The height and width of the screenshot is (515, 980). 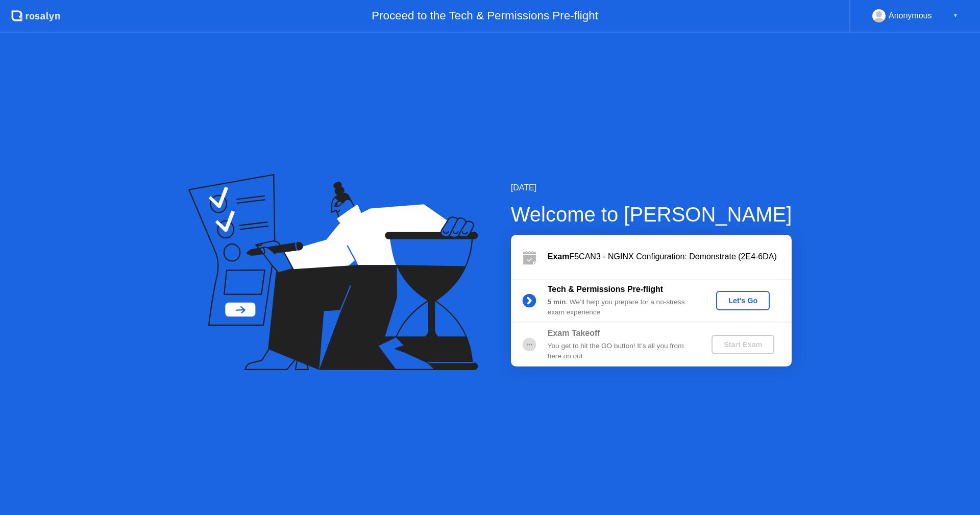 I want to click on div: Start Exam, so click(x=743, y=344).